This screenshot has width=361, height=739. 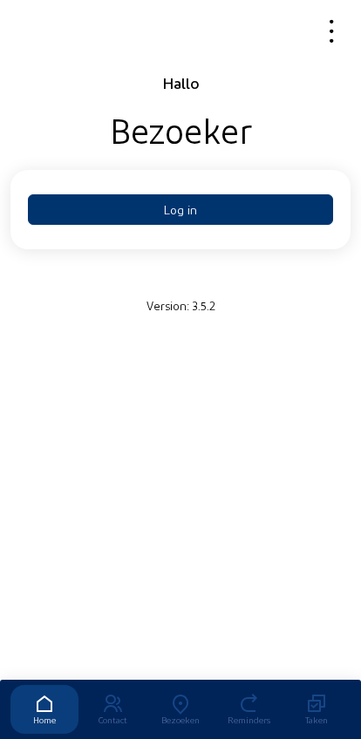 What do you see at coordinates (44, 720) in the screenshot?
I see `div: Home` at bounding box center [44, 720].